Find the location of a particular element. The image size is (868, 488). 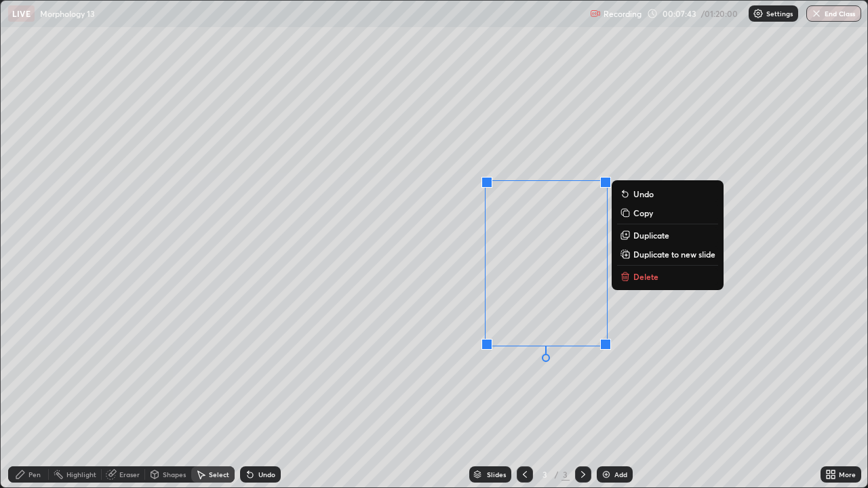

img: add-slide-button is located at coordinates (606, 474).